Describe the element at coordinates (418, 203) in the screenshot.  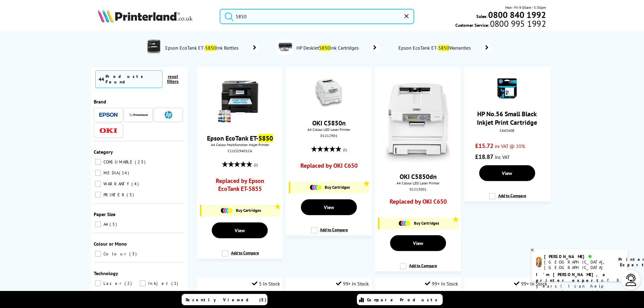
I see `a: Replaced by OKI C650` at that location.